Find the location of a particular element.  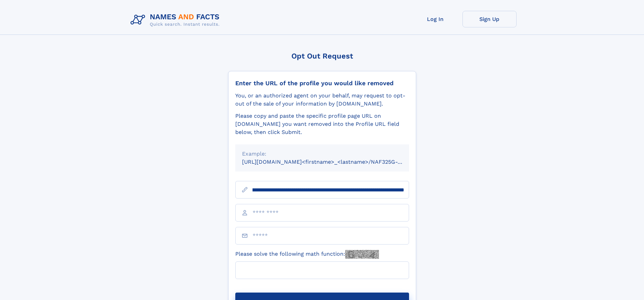

a: Log In is located at coordinates (435, 19).